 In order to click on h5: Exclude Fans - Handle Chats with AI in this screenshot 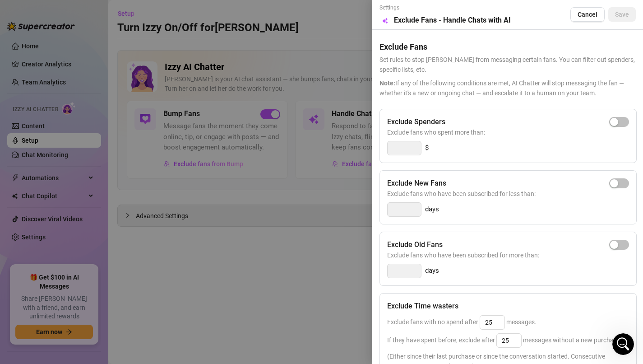, I will do `click(452, 20)`.